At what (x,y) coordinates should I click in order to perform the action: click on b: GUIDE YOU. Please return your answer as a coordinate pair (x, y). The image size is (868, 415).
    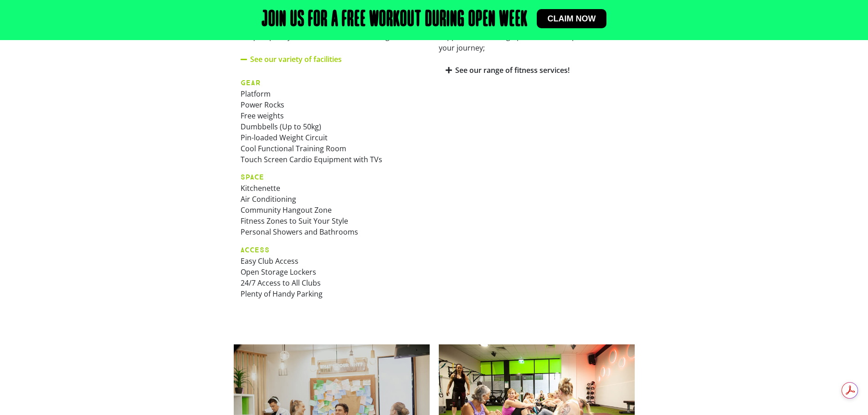
    Looking at the image, I should click on (597, 37).